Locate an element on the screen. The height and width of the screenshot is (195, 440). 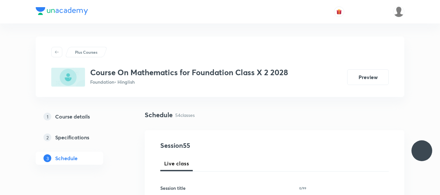
p: 0/99 is located at coordinates (303, 188).